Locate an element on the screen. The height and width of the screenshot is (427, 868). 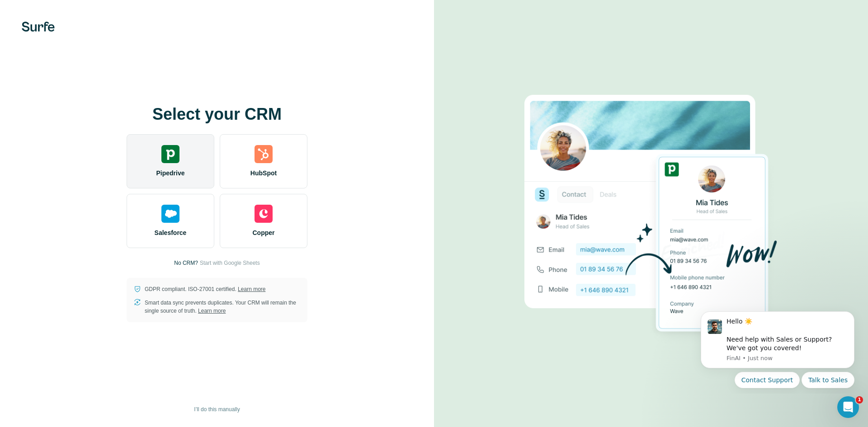
img: PIPEDRIVE image is located at coordinates (651, 214).